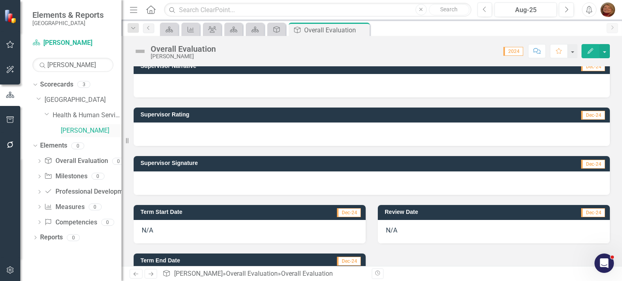  What do you see at coordinates (210, 212) in the screenshot?
I see `h3: Term Start Date` at bounding box center [210, 212].